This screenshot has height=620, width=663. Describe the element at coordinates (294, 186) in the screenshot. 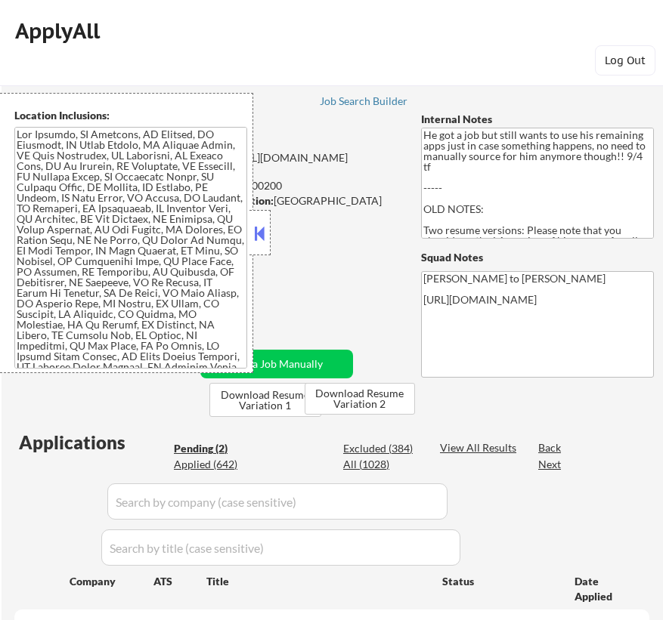

I see `div: 7739100200` at that location.